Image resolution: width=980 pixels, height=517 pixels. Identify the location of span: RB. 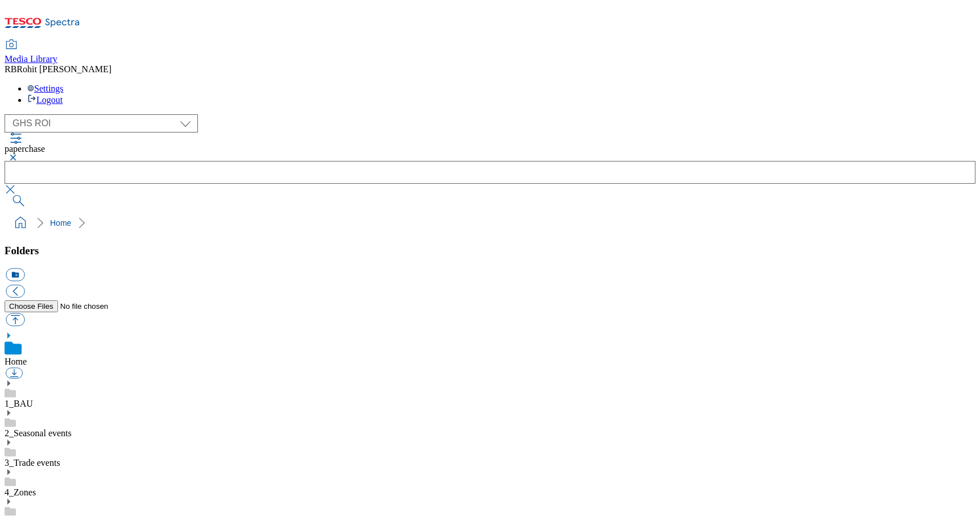
(10, 69).